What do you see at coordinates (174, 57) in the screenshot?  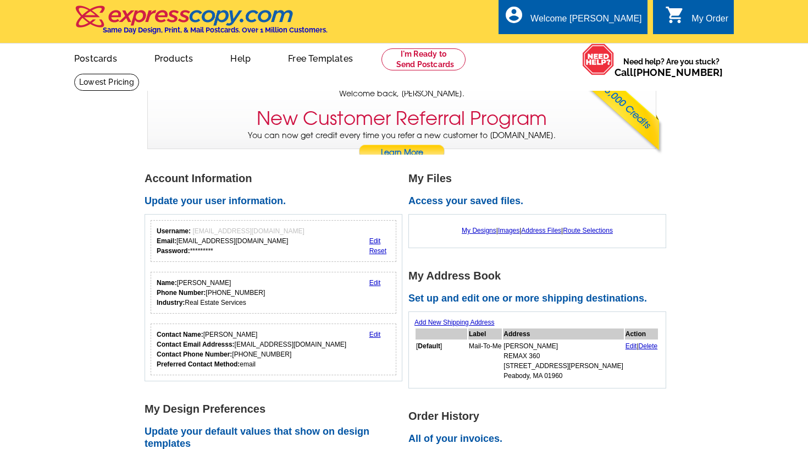 I see `a: Products` at bounding box center [174, 57].